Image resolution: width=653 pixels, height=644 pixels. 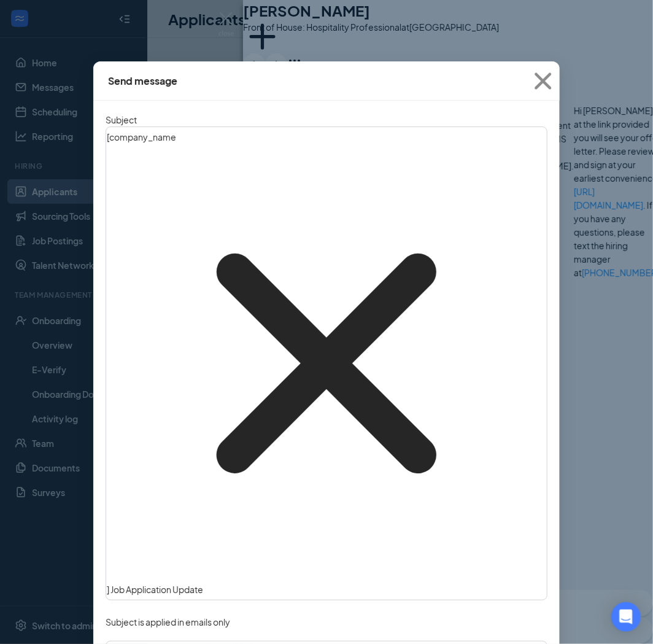 I want to click on span: company_name‌‌‌‌, so click(x=326, y=357).